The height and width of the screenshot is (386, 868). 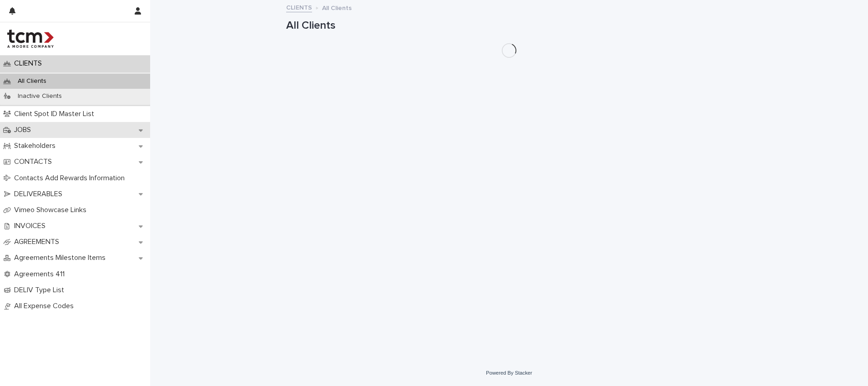 What do you see at coordinates (52, 210) in the screenshot?
I see `p: Vimeo Showcase Links` at bounding box center [52, 210].